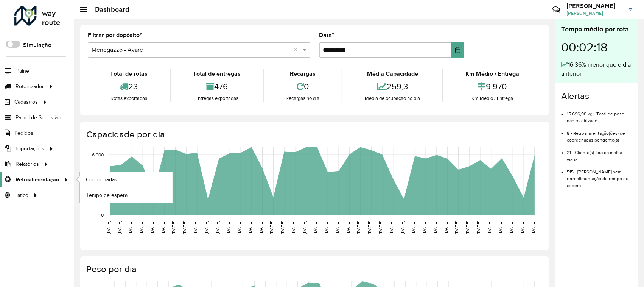  Describe the element at coordinates (24, 133) in the screenshot. I see `span: Pedidos` at that location.